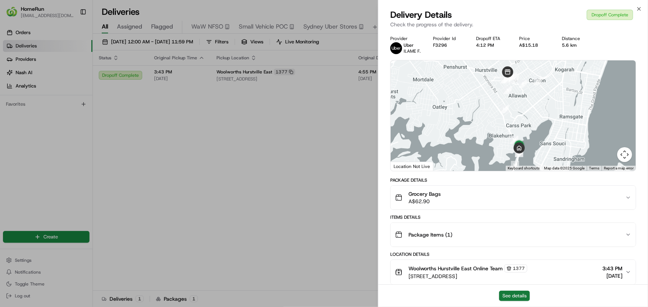 The image size is (648, 307). Describe the element at coordinates (564, 168) in the screenshot. I see `span: Map data ©2025 Google` at that location.